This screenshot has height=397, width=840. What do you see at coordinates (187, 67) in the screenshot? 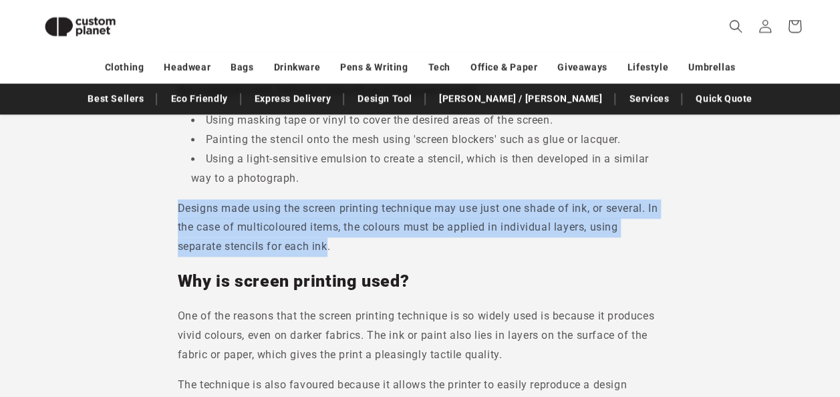
I see `a: Headwear` at bounding box center [187, 67].